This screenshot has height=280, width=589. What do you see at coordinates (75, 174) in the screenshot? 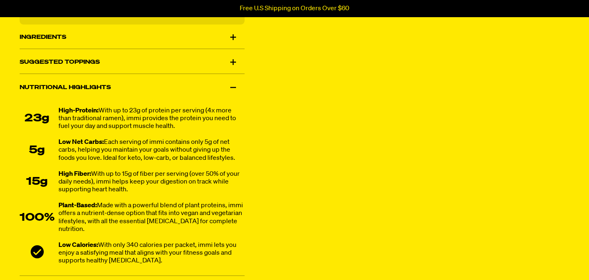
I see `strong: High Fiber:` at bounding box center [75, 174].